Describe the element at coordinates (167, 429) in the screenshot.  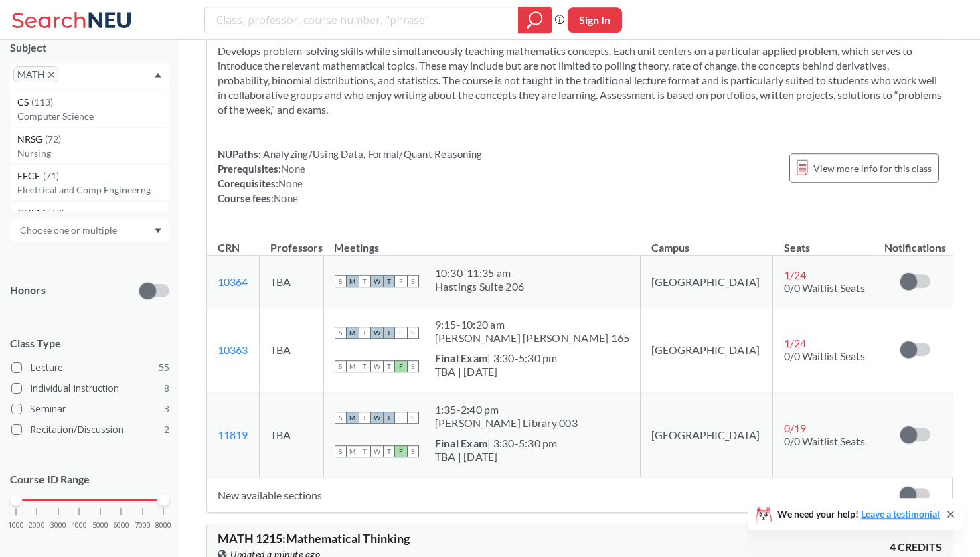
I see `span: 2` at that location.